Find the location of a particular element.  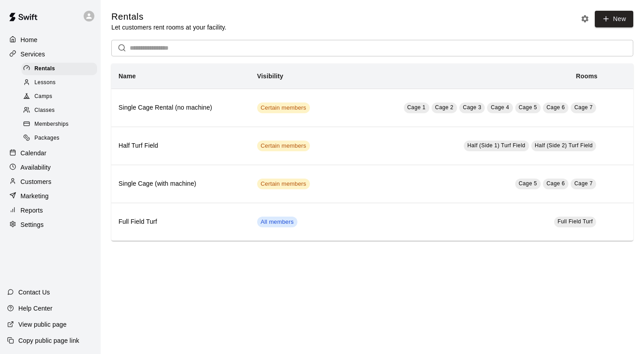

div: Services is located at coordinates (50, 54).